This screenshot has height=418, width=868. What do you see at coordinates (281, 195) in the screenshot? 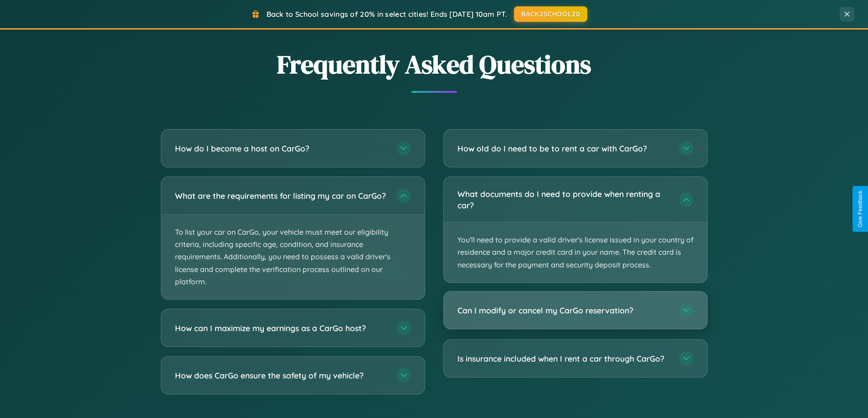
I see `h3: What are the requirements for listing my car on CarGo?` at bounding box center [281, 195].